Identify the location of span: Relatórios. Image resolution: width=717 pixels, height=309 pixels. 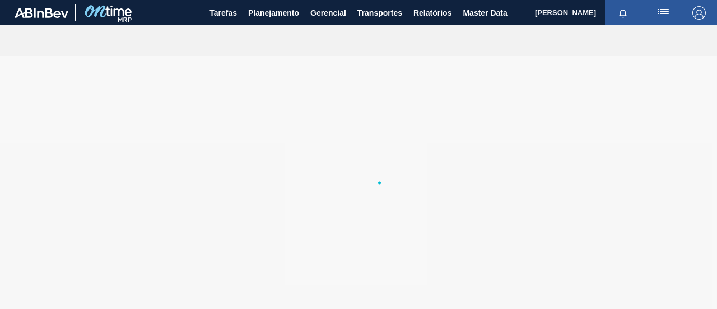
(432, 13).